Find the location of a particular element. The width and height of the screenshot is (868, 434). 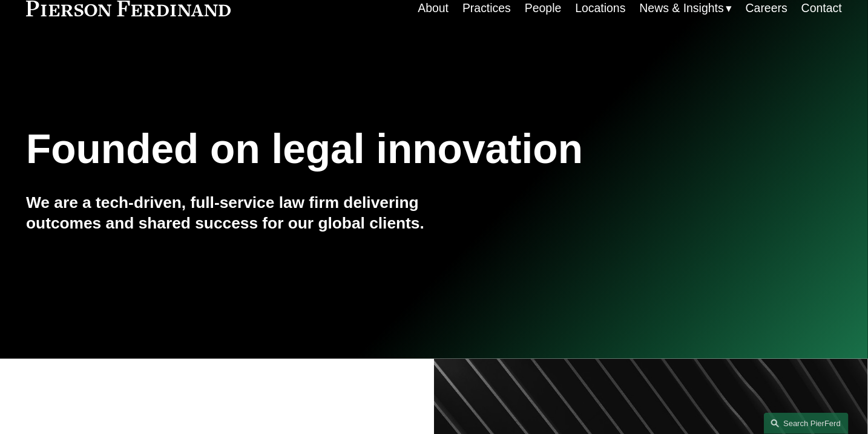

h1: Founded on legal innovation is located at coordinates (365, 148).